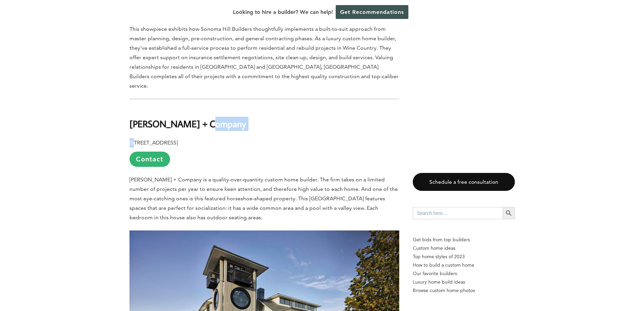 The height and width of the screenshot is (311, 644). Describe the element at coordinates (458, 213) in the screenshot. I see `input: Search here...` at that location.